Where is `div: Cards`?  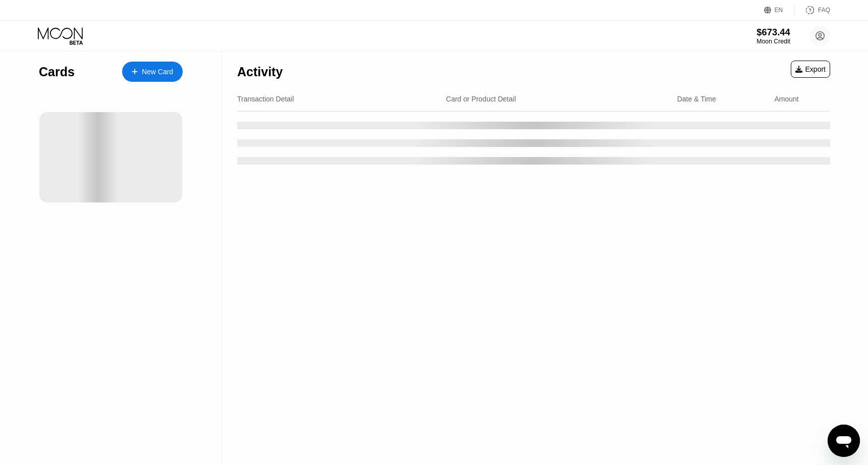
div: Cards is located at coordinates (57, 72).